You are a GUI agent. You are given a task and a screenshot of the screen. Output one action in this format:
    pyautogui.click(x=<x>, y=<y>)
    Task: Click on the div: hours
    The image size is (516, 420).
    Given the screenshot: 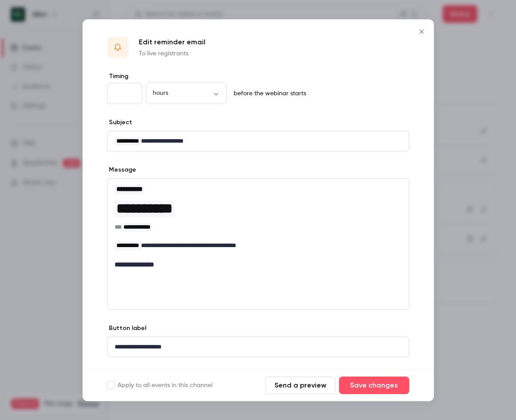 What is the action you would take?
    pyautogui.click(x=186, y=93)
    